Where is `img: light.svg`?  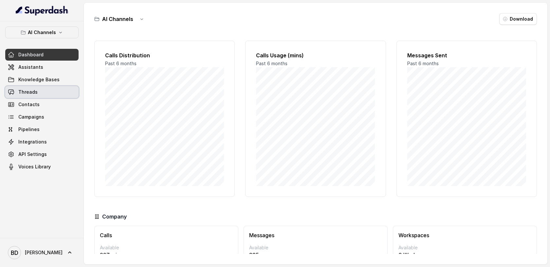 img: light.svg is located at coordinates (42, 10).